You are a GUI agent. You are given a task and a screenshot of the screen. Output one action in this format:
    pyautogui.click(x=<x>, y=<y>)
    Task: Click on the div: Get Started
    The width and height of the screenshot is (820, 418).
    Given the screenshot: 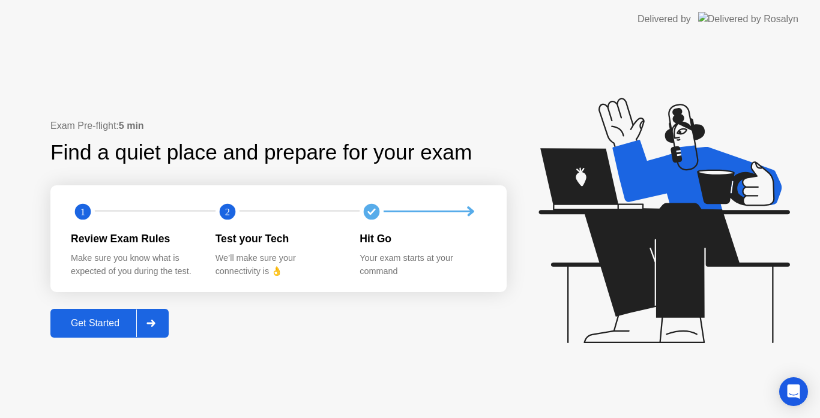 What is the action you would take?
    pyautogui.click(x=95, y=324)
    